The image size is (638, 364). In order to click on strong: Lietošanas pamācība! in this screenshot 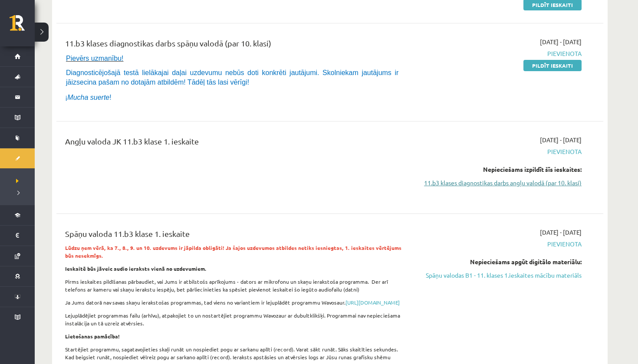, I will do `click(92, 336)`.